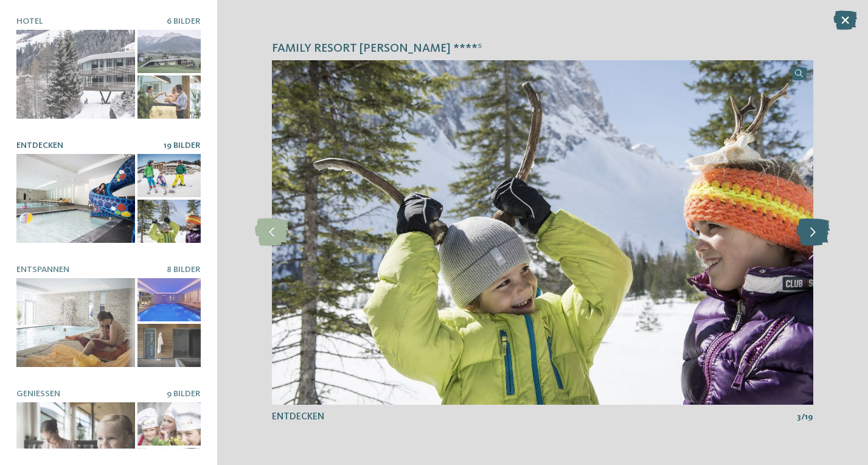 The width and height of the screenshot is (868, 465). I want to click on span: 19, so click(809, 417).